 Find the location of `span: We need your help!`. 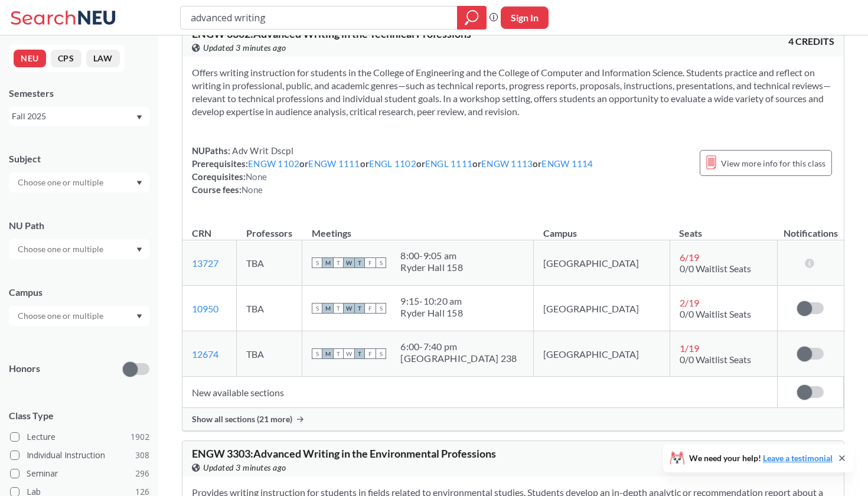

span: We need your help! is located at coordinates (760, 459).